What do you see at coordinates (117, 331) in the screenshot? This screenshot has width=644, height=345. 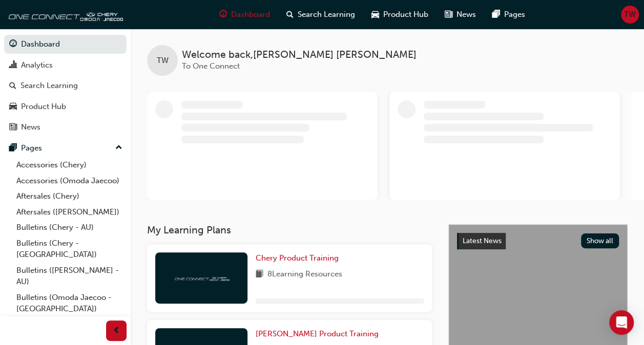 I see `span: prev-icon` at bounding box center [117, 331].